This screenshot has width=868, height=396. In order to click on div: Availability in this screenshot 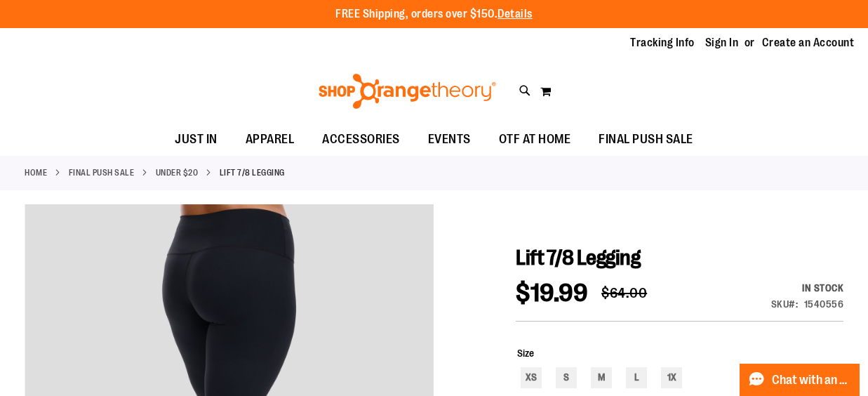, I will do `click(807, 288)`.